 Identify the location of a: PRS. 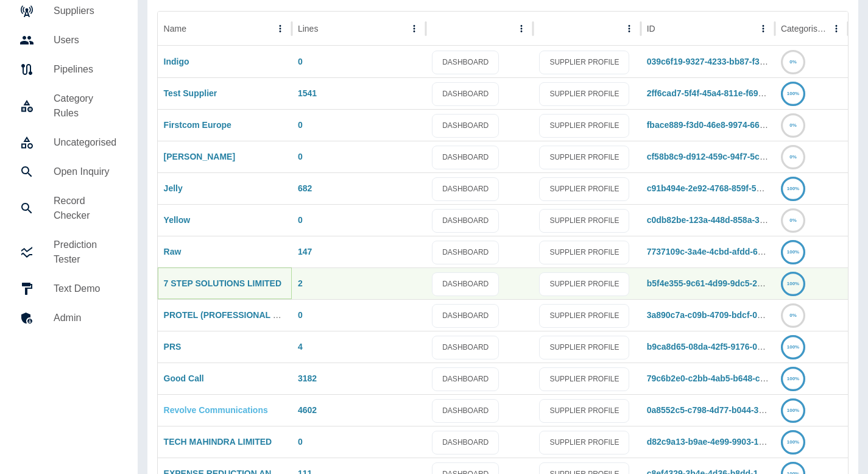
(173, 347).